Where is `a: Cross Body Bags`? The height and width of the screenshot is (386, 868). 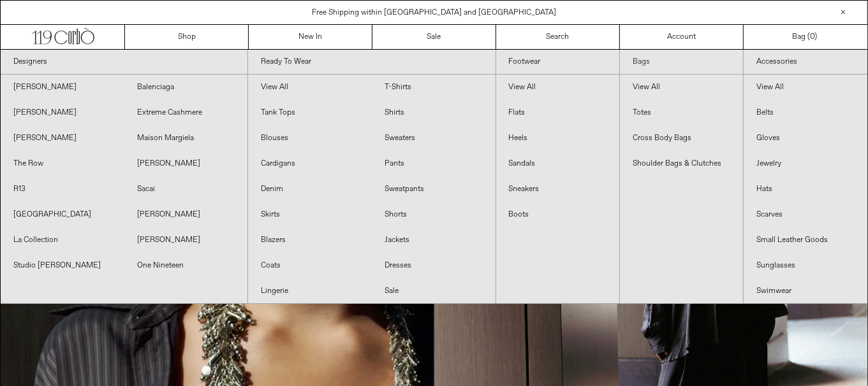
a: Cross Body Bags is located at coordinates (681, 138).